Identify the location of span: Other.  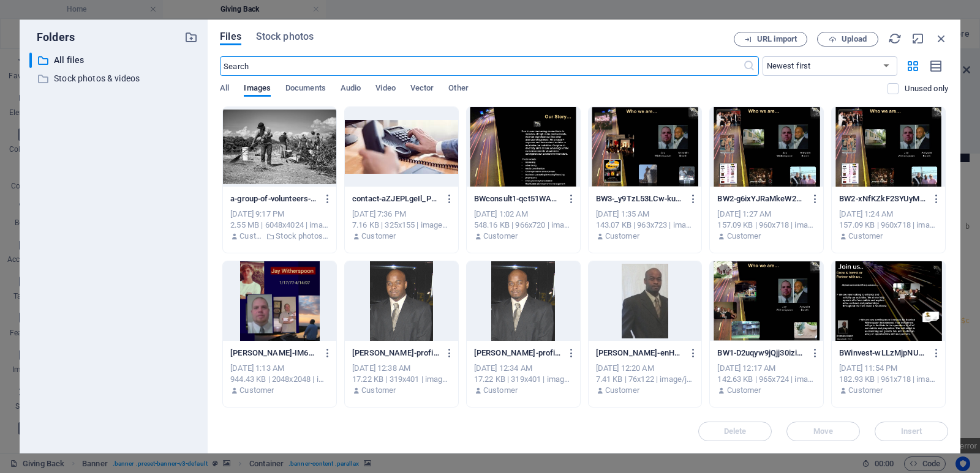
(458, 89).